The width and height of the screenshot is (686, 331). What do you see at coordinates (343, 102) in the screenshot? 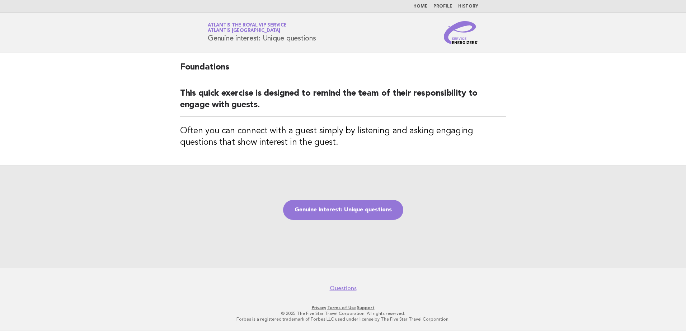
I see `h2: This quick exercise is designed to remind the team of their responsibility to engage with guests.` at bounding box center [343, 102].